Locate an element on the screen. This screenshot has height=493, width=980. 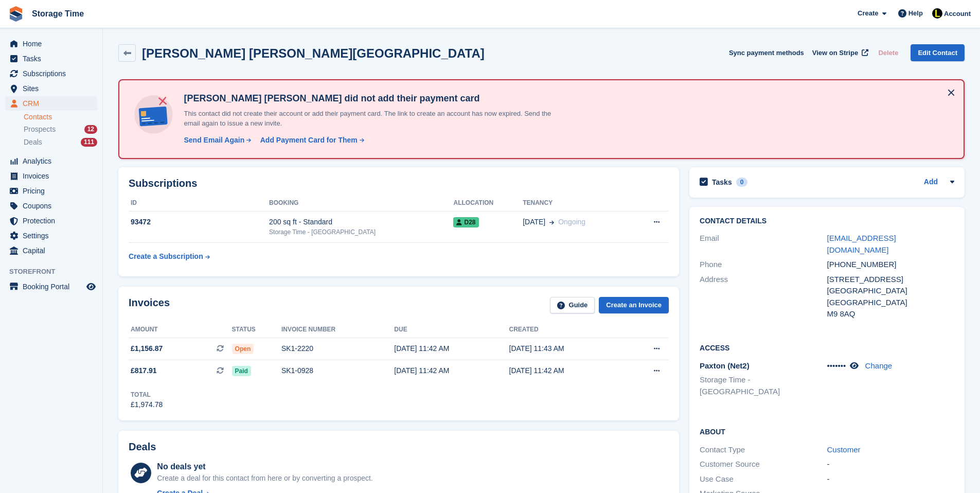
div: Customer Source is located at coordinates (763, 464).